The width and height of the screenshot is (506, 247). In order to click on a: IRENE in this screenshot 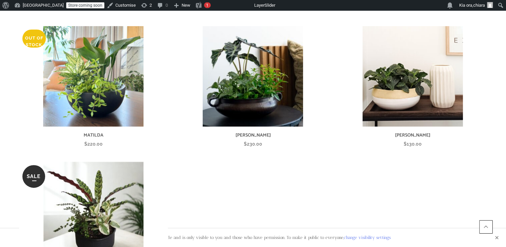, I will do `click(413, 76)`.